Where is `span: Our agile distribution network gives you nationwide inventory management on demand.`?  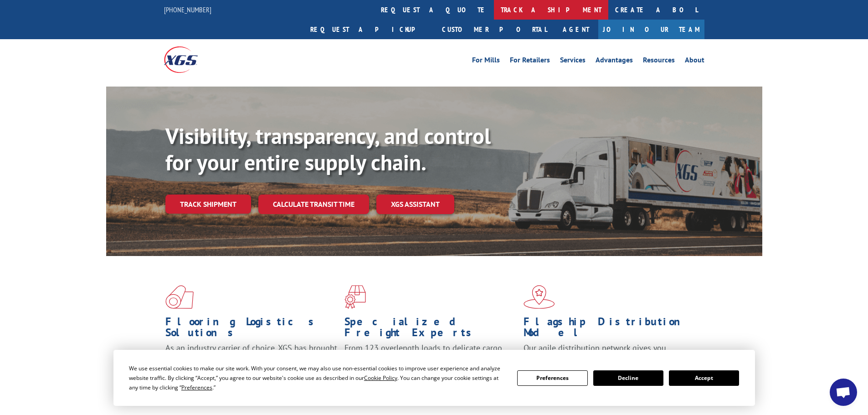 span: Our agile distribution network gives you nationwide inventory management on demand. is located at coordinates (608, 353).